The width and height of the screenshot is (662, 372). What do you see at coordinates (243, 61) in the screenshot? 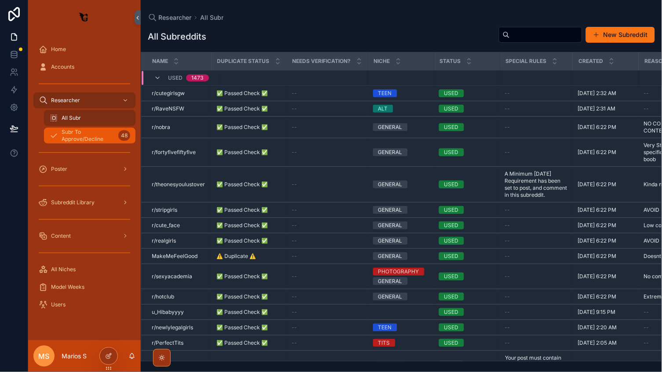
I see `span: Duplicate Status` at bounding box center [243, 61].